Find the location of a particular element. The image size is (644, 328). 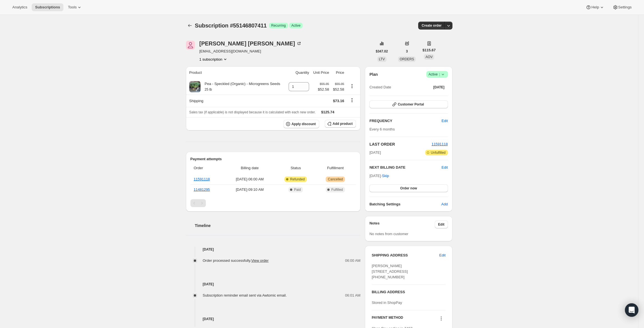

span: 3 is located at coordinates (407, 51).